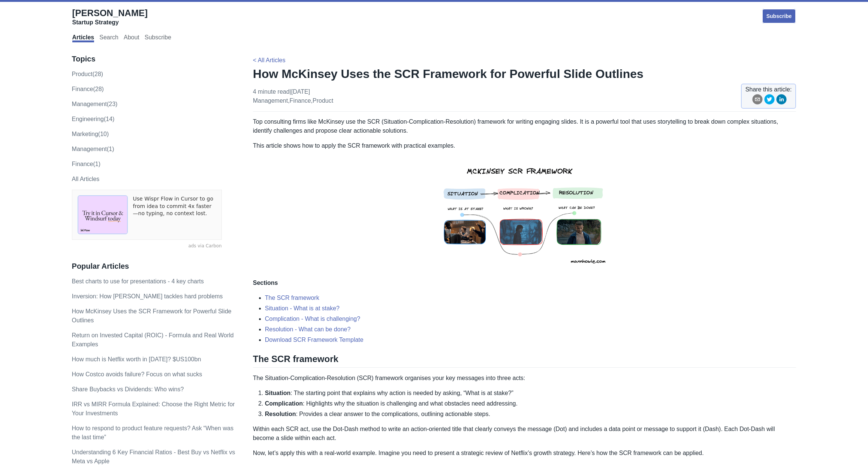 The image size is (868, 467). What do you see at coordinates (154, 59) in the screenshot?
I see `h3: Topics` at bounding box center [154, 59].